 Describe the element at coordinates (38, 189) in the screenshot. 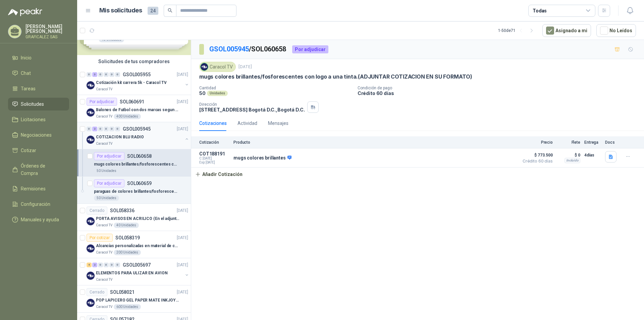

I see `a: Remisiones` at that location.